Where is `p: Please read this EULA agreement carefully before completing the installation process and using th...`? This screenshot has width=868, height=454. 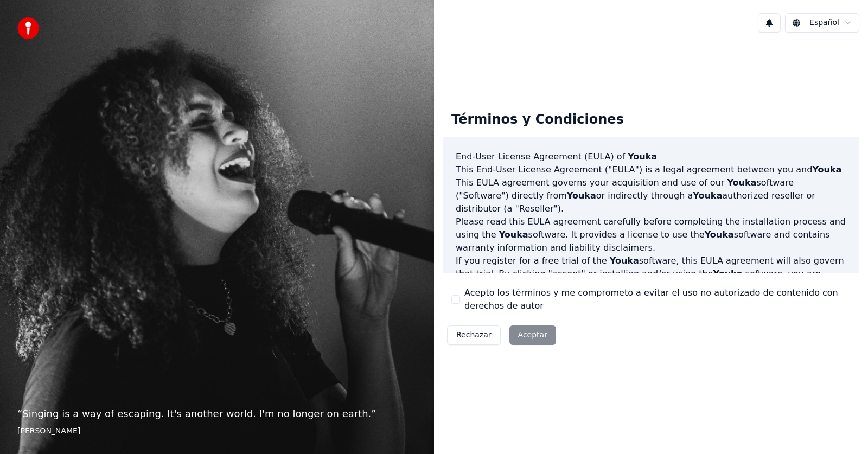 p: Please read this EULA agreement carefully before completing the installation process and using th... is located at coordinates (651, 235).